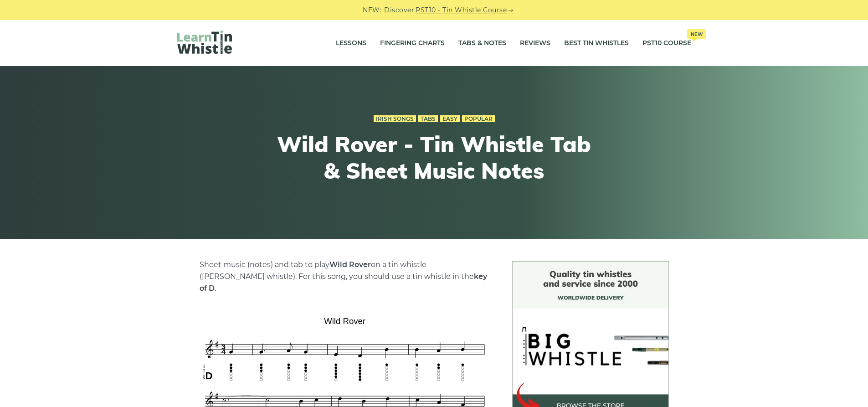 Image resolution: width=868 pixels, height=407 pixels. What do you see at coordinates (205, 42) in the screenshot?
I see `img: LearnTinWhistle.com` at bounding box center [205, 42].